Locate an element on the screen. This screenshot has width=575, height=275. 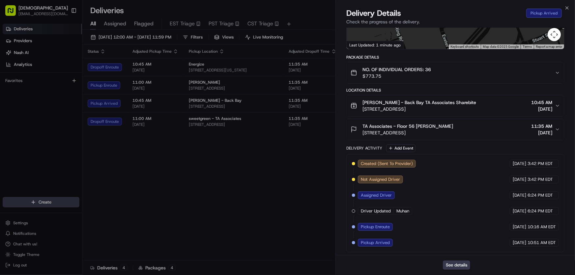
div: Last Updated: 1 minute ago is located at coordinates (375, 45).